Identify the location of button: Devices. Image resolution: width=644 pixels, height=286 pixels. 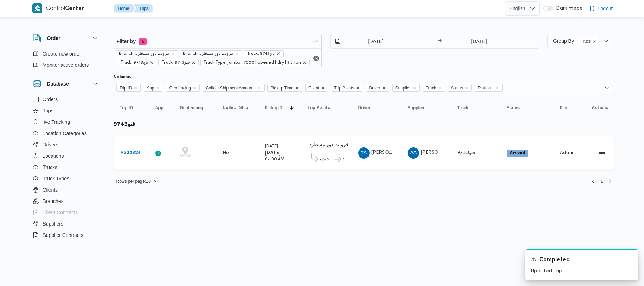
(66, 246).